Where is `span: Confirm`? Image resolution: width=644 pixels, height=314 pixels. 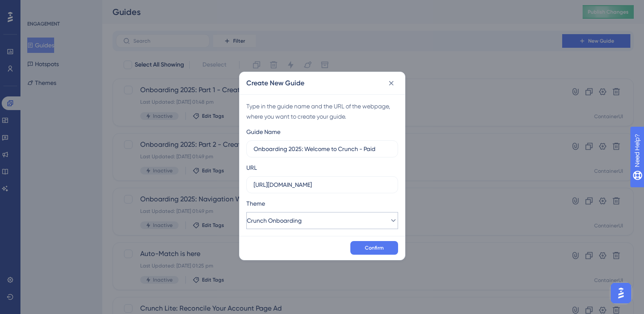
span: Confirm is located at coordinates (374, 247).